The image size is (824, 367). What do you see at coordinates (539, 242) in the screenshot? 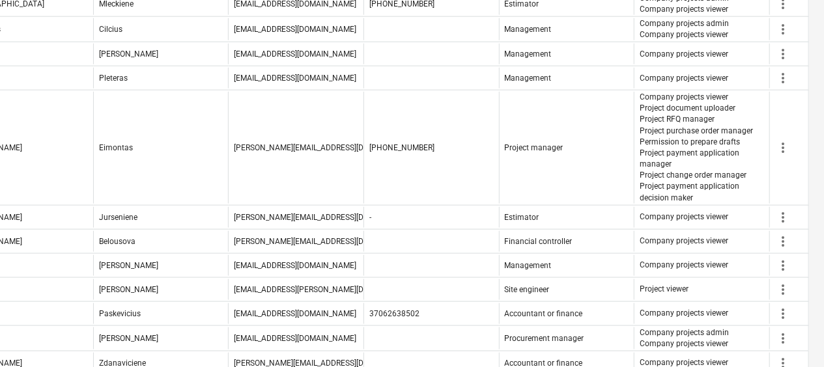
I see `span: Financial controller` at bounding box center [539, 242].